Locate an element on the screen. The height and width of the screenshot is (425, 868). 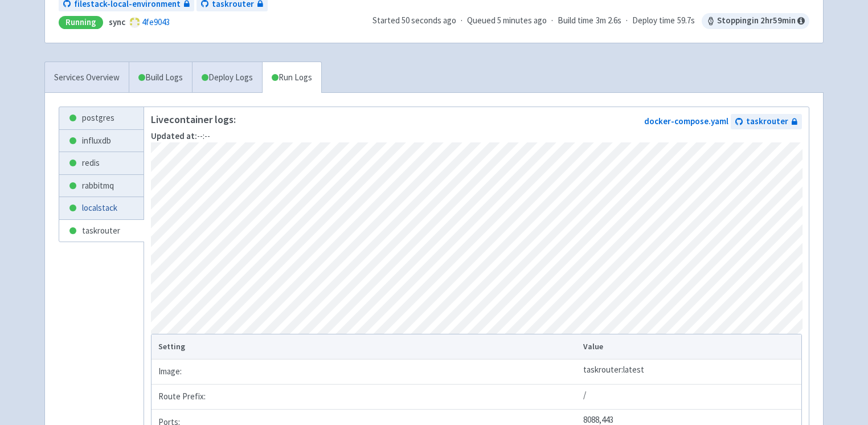
div: Running is located at coordinates (81, 22).